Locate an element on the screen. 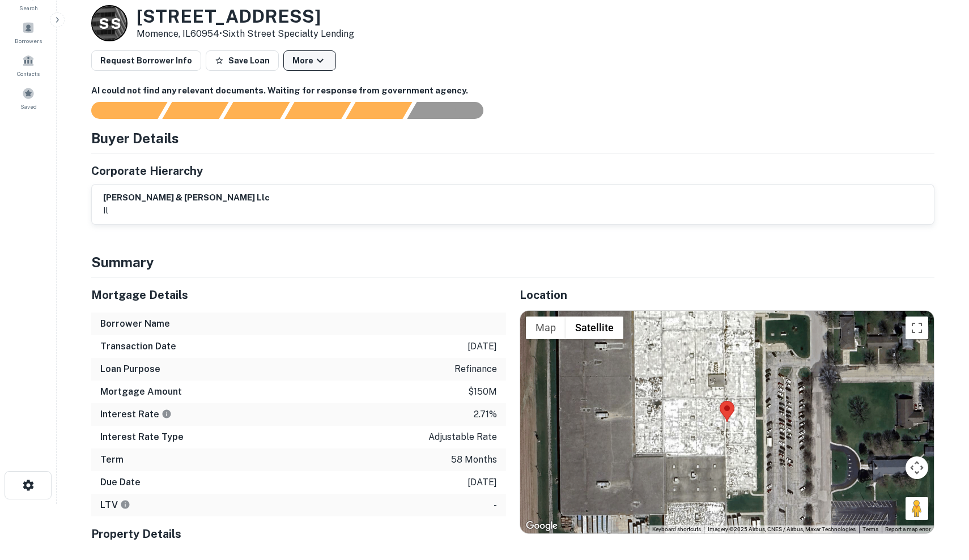 The width and height of the screenshot is (969, 560). p: Momence, IL60954 • is located at coordinates (245, 34).